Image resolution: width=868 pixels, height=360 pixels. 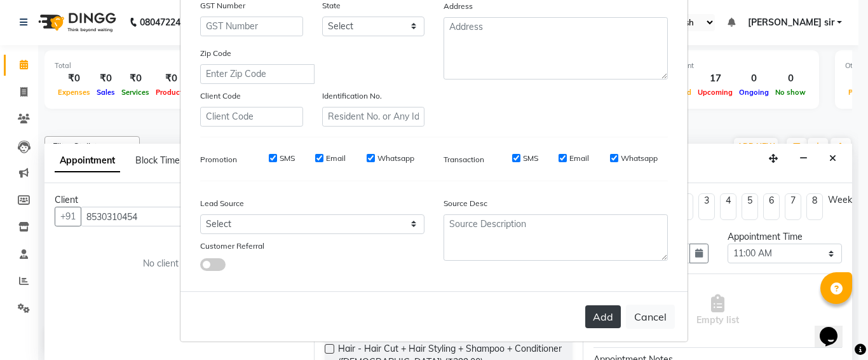 I want to click on button: Cancel, so click(x=650, y=317).